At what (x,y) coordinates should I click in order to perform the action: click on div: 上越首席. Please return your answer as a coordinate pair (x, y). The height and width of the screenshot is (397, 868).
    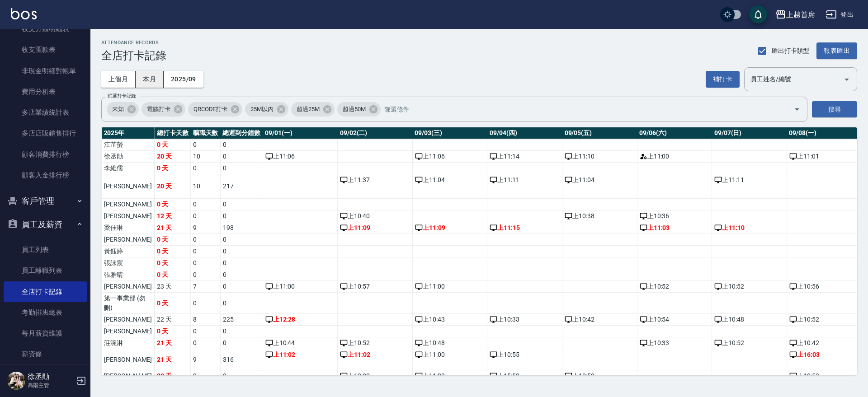
    Looking at the image, I should click on (801, 15).